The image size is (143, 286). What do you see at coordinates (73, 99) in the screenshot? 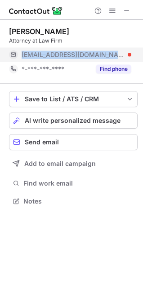
I see `button: save-profile-one-click` at bounding box center [73, 99].